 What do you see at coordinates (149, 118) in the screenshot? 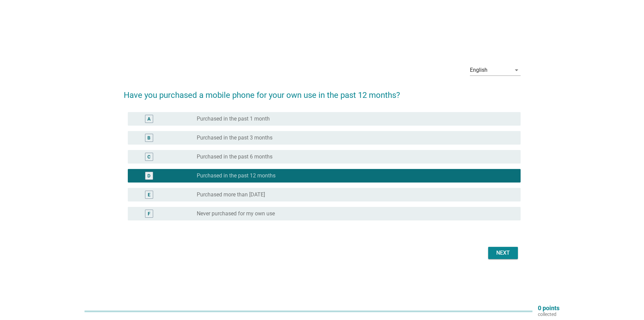
I see `div: A` at bounding box center [149, 118].